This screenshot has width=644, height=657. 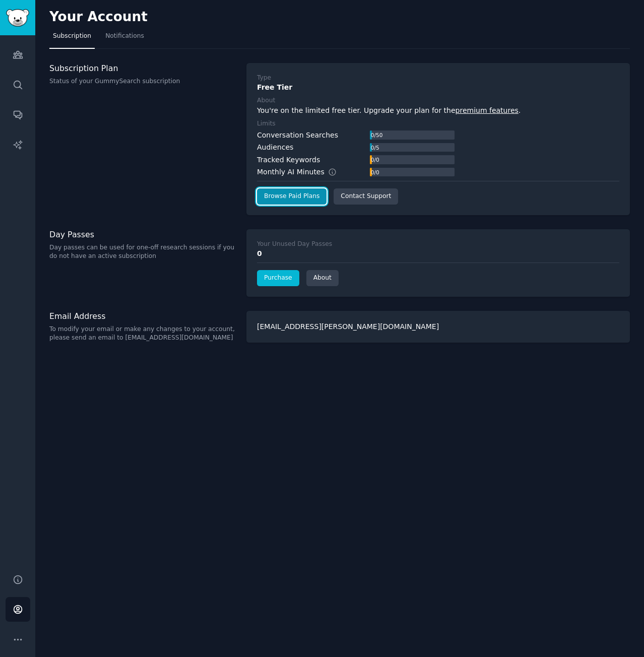 What do you see at coordinates (142, 316) in the screenshot?
I see `h3: Email Address` at bounding box center [142, 316].